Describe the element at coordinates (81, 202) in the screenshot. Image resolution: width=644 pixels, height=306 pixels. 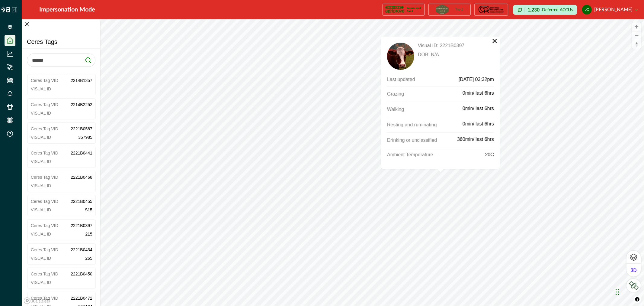
I see `p: 2221B0455` at that location.